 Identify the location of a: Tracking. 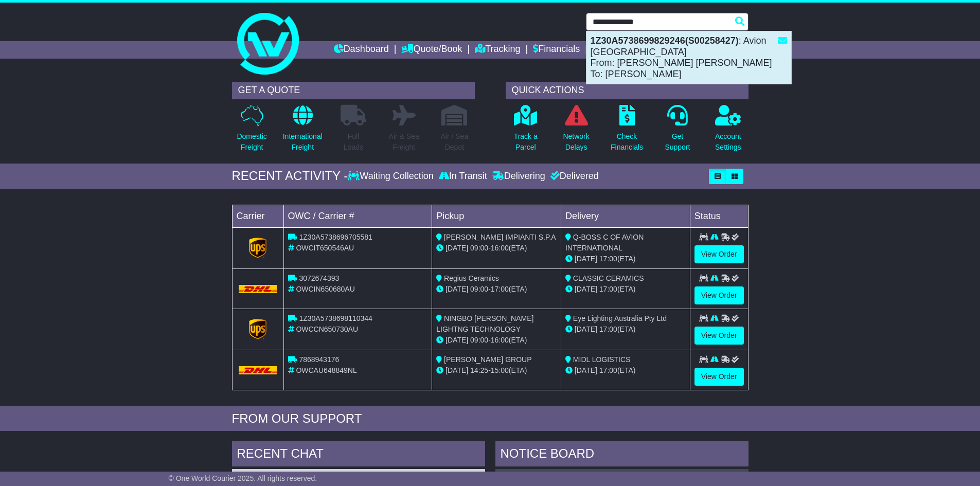
(498, 50).